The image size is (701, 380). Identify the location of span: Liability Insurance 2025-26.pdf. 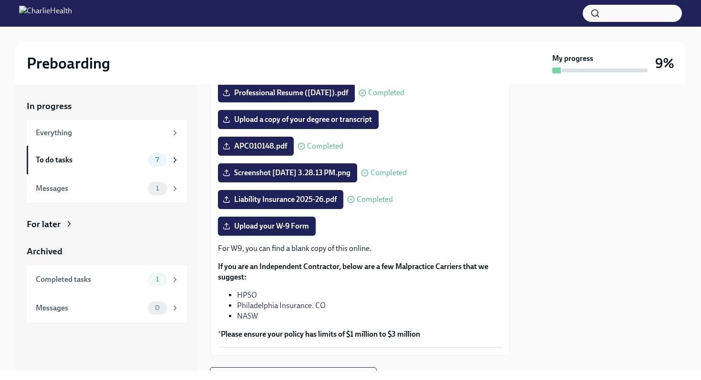
(280, 200).